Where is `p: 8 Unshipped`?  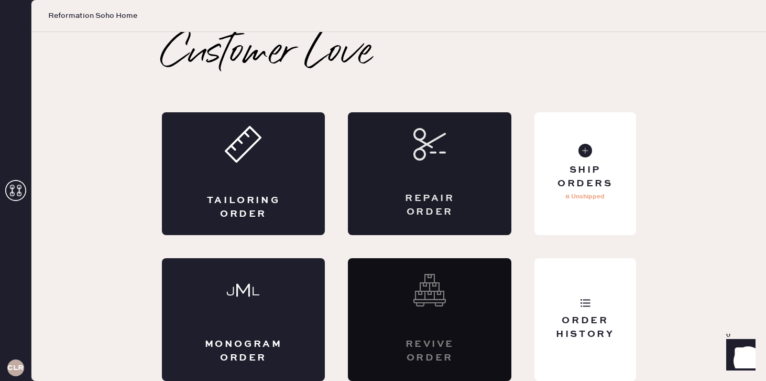
p: 8 Unshipped is located at coordinates (585, 197).